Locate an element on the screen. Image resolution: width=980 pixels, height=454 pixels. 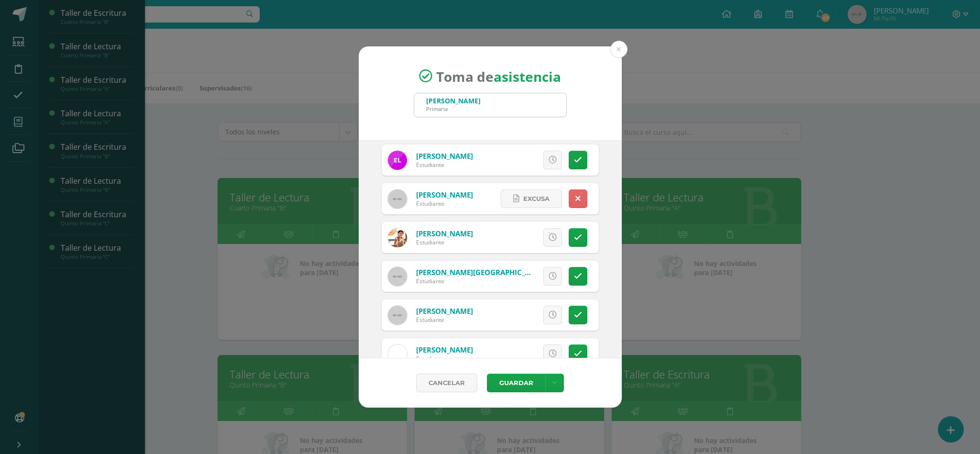
a: Cancelar is located at coordinates (447, 383).